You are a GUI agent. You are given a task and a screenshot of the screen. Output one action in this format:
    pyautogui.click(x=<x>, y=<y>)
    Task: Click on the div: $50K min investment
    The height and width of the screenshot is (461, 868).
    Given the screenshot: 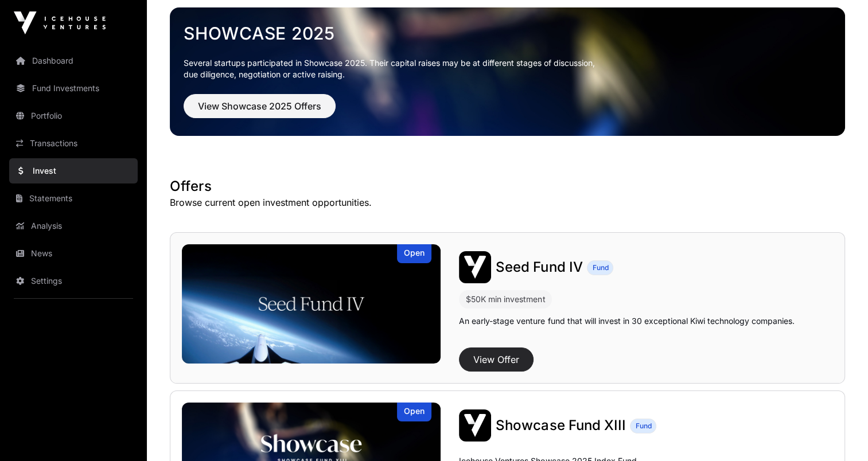 What is the action you would take?
    pyautogui.click(x=505, y=300)
    